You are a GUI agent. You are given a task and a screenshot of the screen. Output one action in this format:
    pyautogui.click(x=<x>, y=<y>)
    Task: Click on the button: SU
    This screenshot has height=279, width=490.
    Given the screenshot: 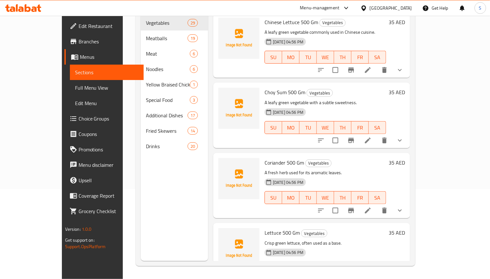 What is the action you would take?
    pyautogui.click(x=273, y=197)
    